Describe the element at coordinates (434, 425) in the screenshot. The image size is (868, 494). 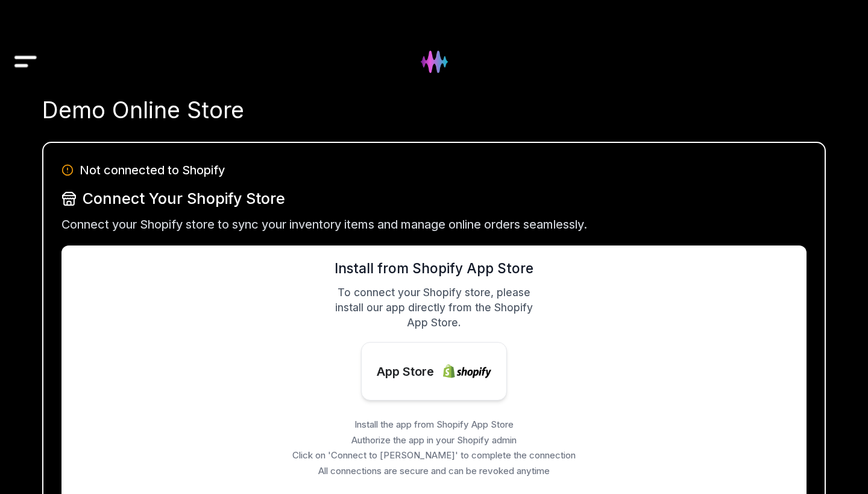
I see `p: Install the app from Shopify App Store` at that location.